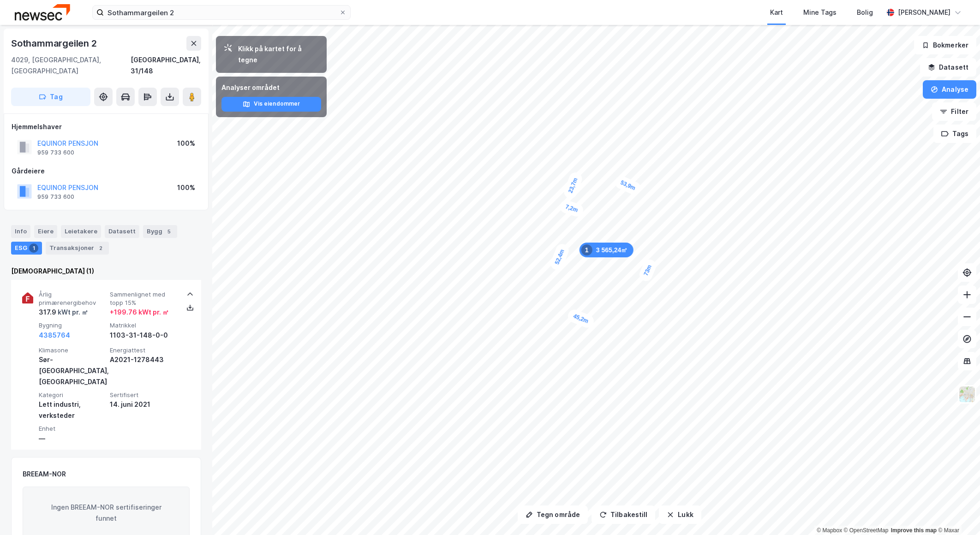 This screenshot has width=980, height=535. What do you see at coordinates (73, 299) in the screenshot?
I see `span: Årlig primærenergibehov` at bounding box center [73, 299].